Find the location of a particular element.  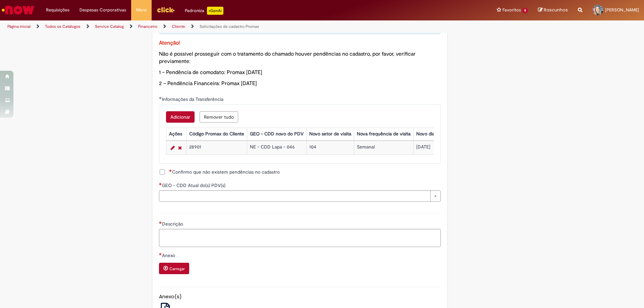

th: Nova frequência de visita is located at coordinates (383, 134).